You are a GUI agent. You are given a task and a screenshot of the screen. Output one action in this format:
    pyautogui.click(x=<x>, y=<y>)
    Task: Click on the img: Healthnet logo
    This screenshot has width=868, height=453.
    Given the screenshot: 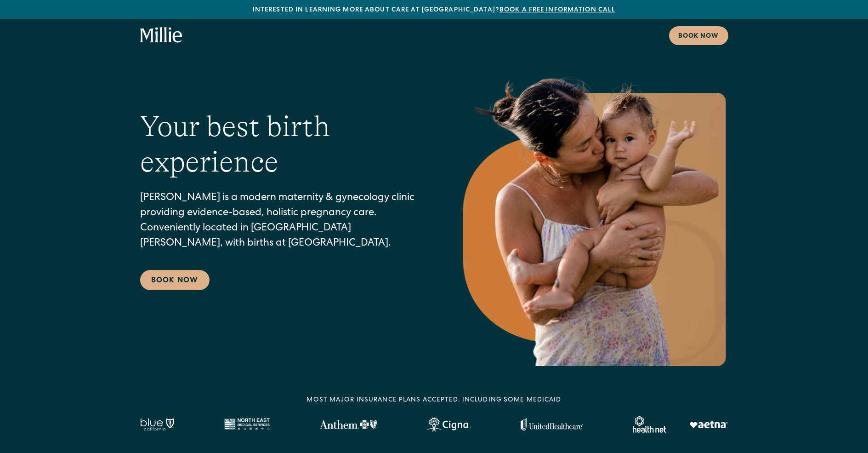 What is the action you would take?
    pyautogui.click(x=650, y=424)
    